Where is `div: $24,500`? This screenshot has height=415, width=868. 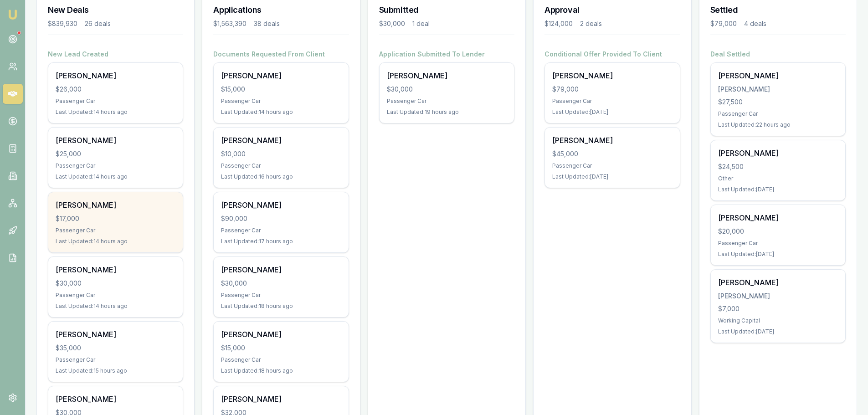 div: $24,500 is located at coordinates (778, 167).